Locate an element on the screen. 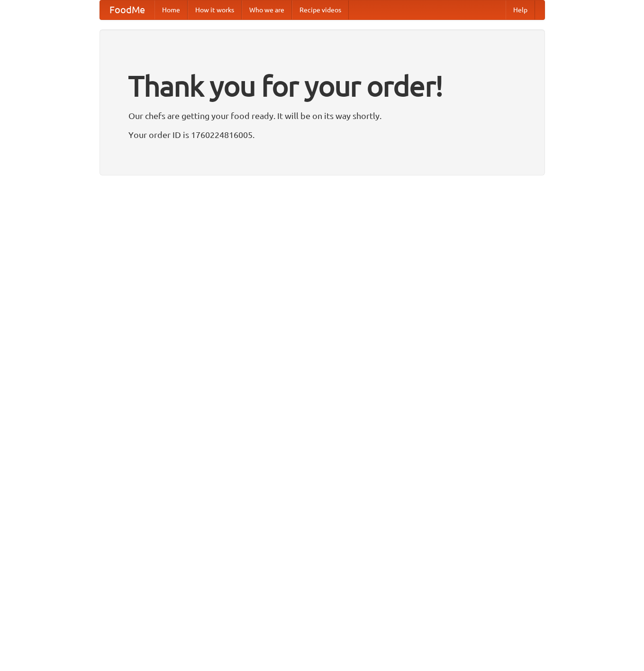 Image resolution: width=644 pixels, height=671 pixels. h1: Thank you for your order! is located at coordinates (322, 86).